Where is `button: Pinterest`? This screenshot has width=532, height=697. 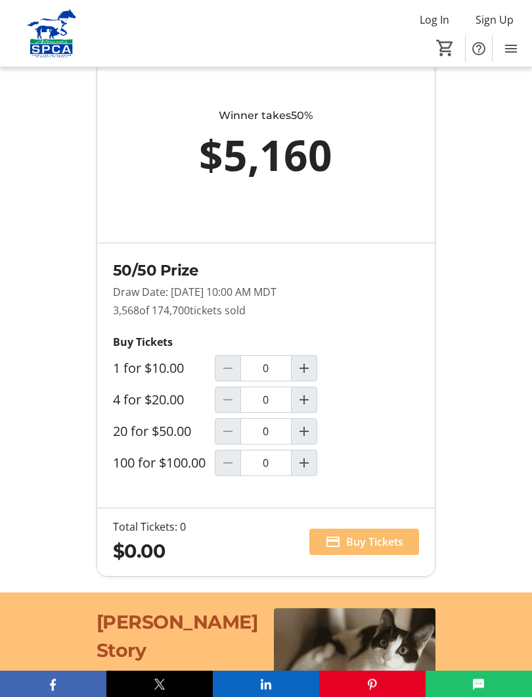
button: Pinterest is located at coordinates (373, 684).